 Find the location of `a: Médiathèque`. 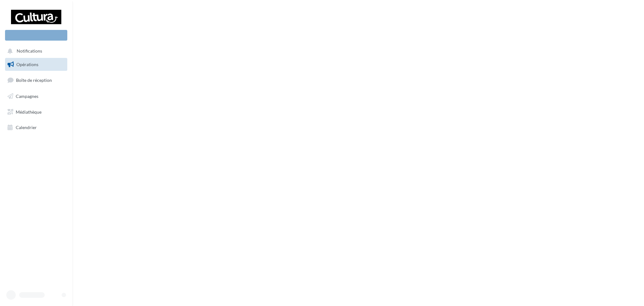

a: Médiathèque is located at coordinates (36, 112).